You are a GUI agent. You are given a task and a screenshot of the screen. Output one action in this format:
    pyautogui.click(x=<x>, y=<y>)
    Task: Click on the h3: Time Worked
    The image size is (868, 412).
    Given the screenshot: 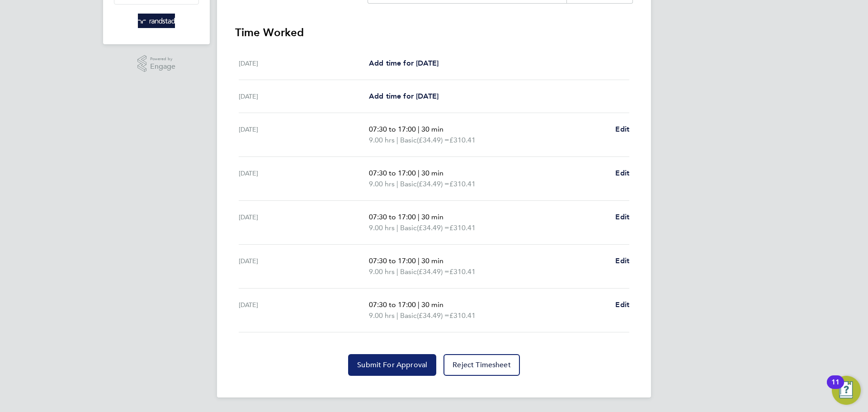 What is the action you would take?
    pyautogui.click(x=434, y=32)
    